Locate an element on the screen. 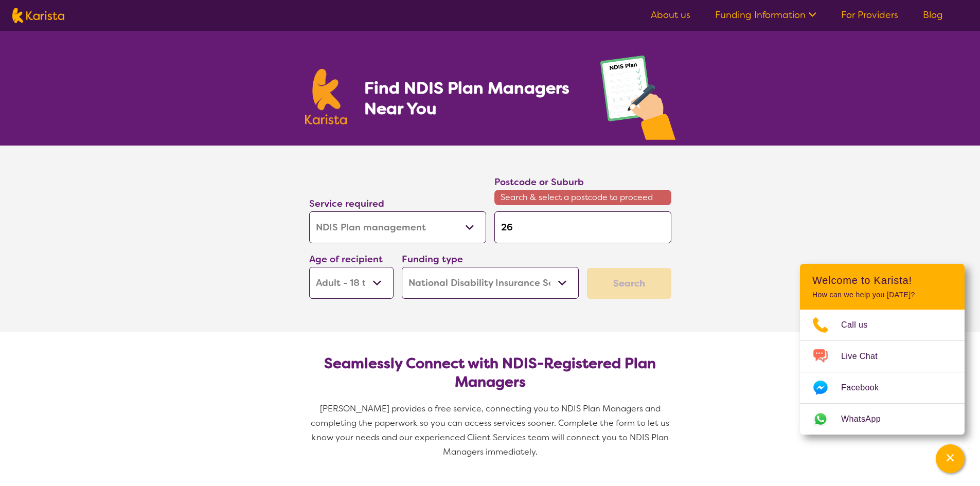 The image size is (980, 486). a: Web link opens in a new tab. is located at coordinates (882, 419).